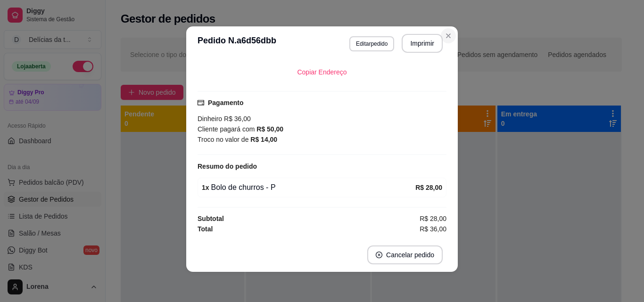 The height and width of the screenshot is (302, 644). Describe the element at coordinates (227, 129) in the screenshot. I see `span: Cliente pagará com` at that location.